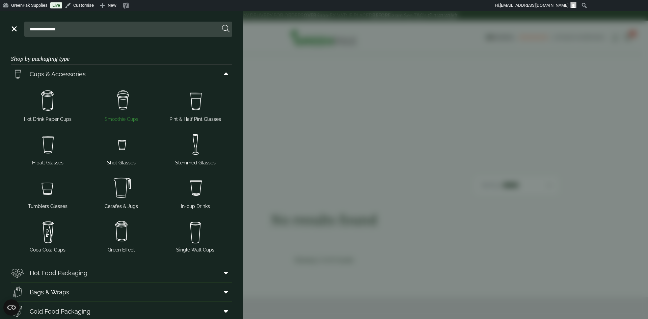 The height and width of the screenshot is (319, 648). What do you see at coordinates (48, 149) in the screenshot?
I see `a: Hiball Glasses` at bounding box center [48, 149].